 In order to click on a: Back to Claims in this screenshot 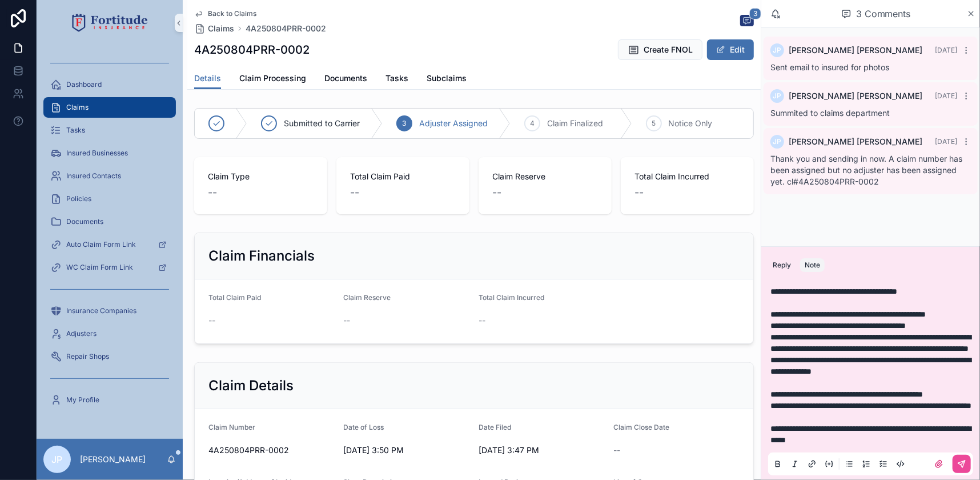, I will do `click(225, 14)`.